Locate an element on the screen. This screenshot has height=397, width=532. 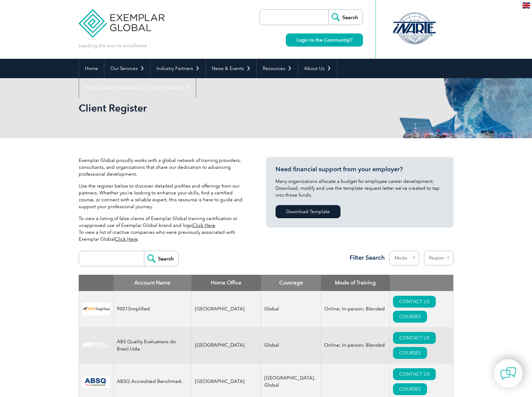
h3: Filter Search is located at coordinates (365, 258).